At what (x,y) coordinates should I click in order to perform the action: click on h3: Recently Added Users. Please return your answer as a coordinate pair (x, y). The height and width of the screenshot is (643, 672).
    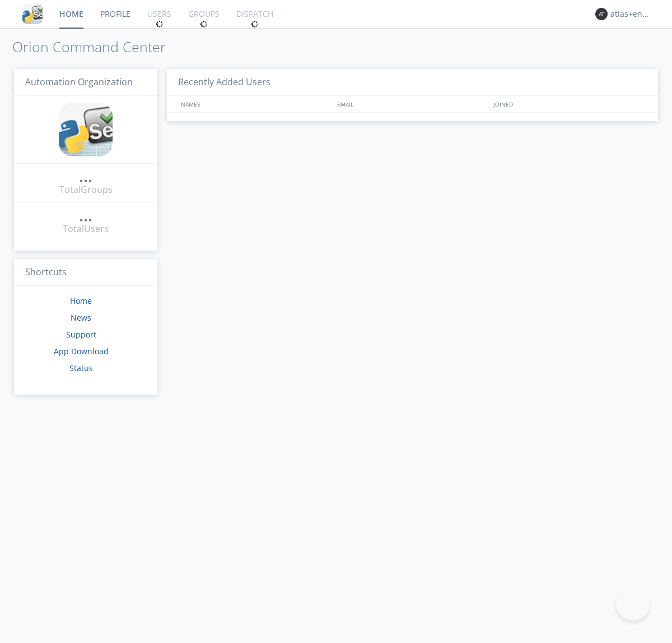
    Looking at the image, I should click on (412, 83).